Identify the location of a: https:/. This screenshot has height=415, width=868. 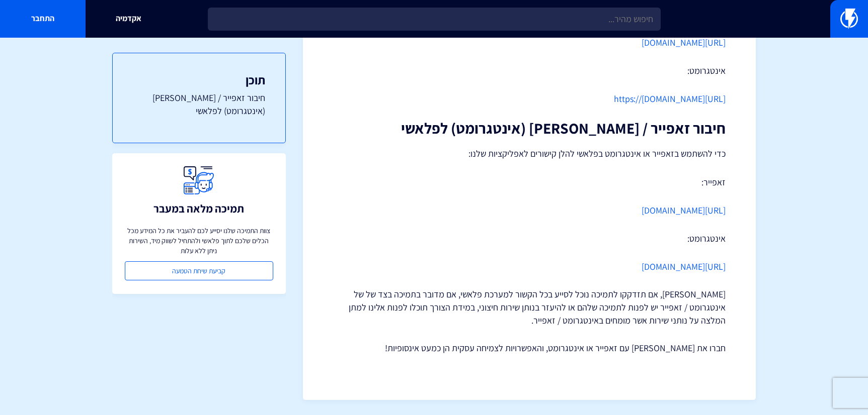
(626, 98).